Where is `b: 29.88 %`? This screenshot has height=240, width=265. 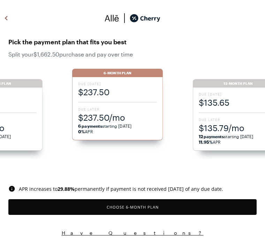
b: 29.88 % is located at coordinates (66, 189).